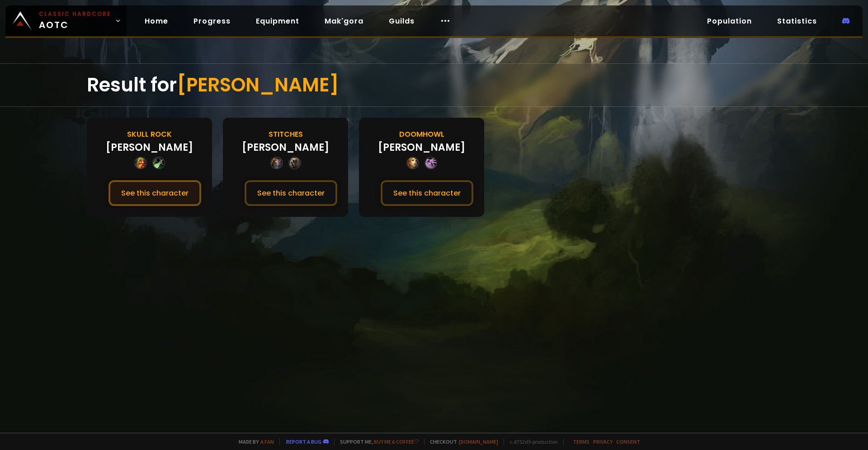  Describe the element at coordinates (75, 21) in the screenshot. I see `span: AOTC` at that location.